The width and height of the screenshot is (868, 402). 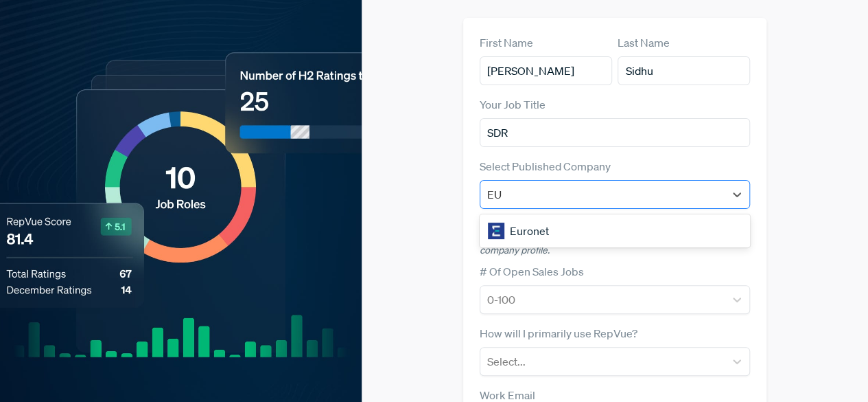 I want to click on img: Euronet, so click(x=496, y=231).